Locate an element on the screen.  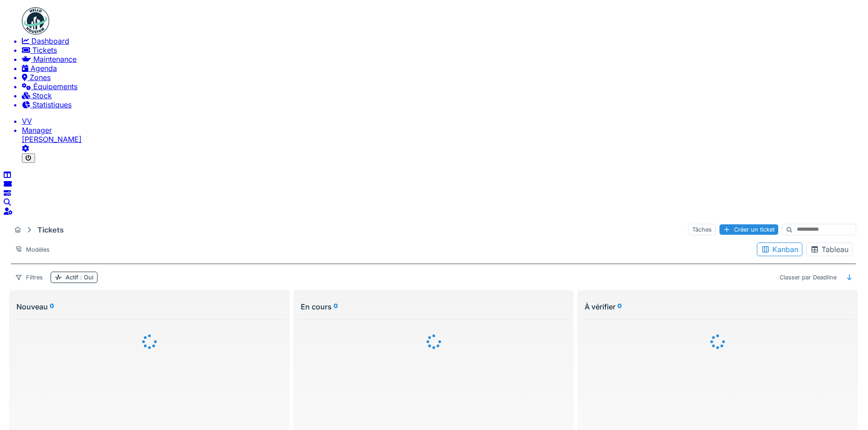
span: Tickets is located at coordinates (44, 50).